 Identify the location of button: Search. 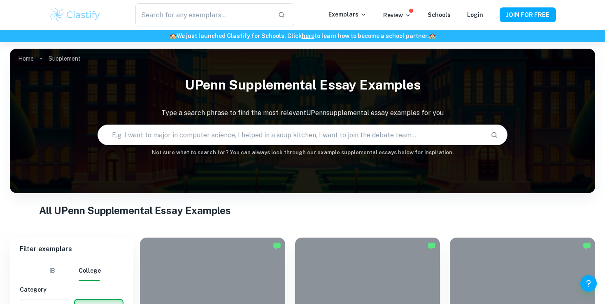
(495, 135).